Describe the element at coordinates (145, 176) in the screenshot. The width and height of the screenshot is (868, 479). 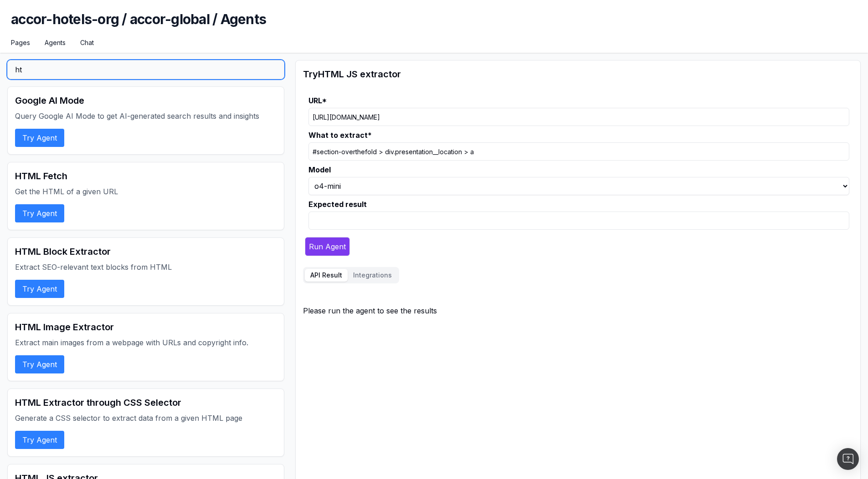
I see `h2: HTML Fetch` at that location.